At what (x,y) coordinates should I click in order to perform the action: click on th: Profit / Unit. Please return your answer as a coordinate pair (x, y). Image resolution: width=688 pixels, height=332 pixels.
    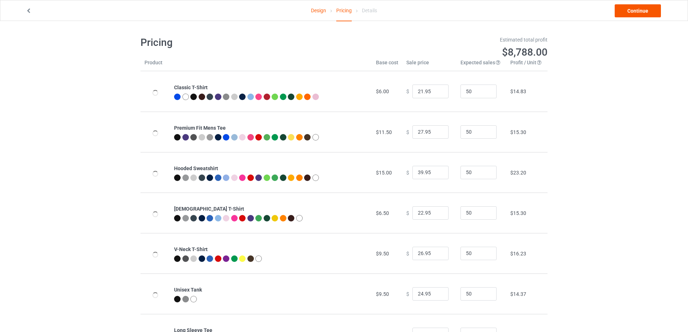
    Looking at the image, I should click on (527, 65).